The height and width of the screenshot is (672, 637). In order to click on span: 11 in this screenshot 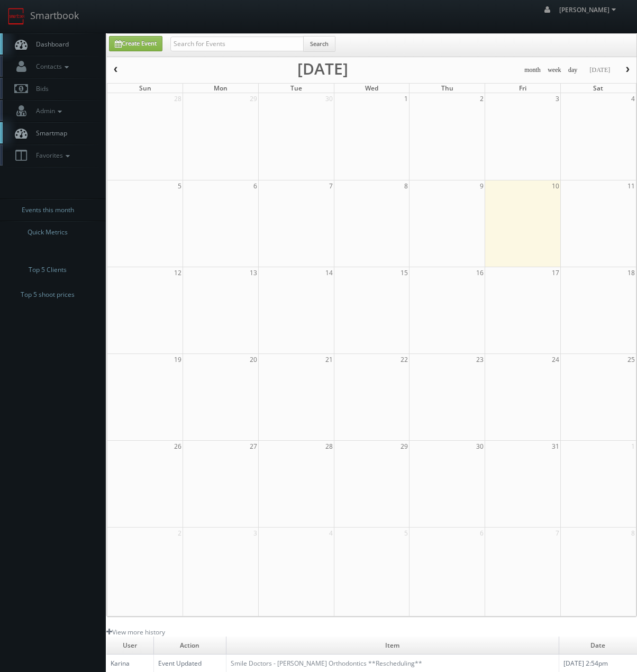, I will do `click(632, 186)`.